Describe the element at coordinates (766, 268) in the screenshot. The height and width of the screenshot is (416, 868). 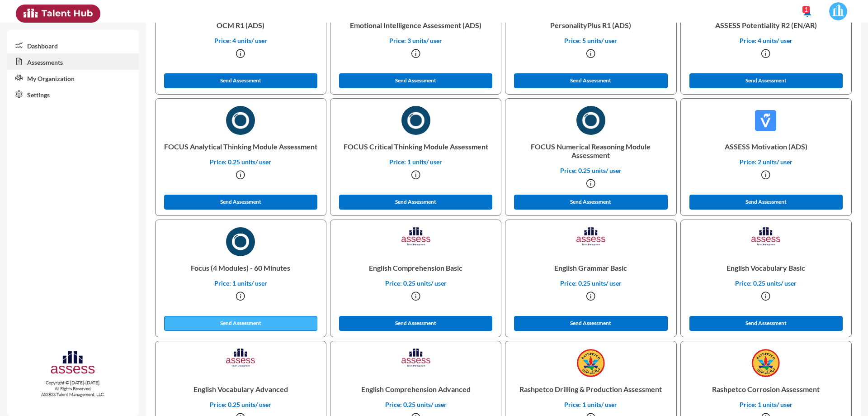
I see `p: English Vocabulary Basic` at that location.